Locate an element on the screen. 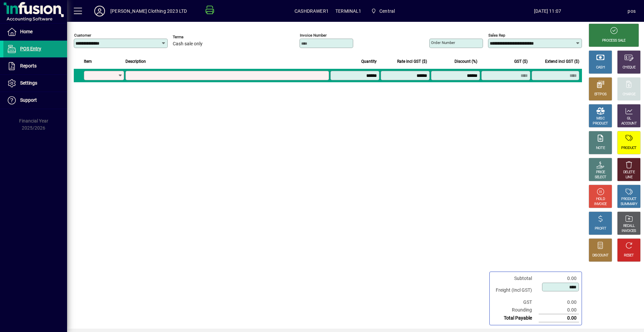 The height and width of the screenshot is (332, 644). div: CASH is located at coordinates (600, 67).